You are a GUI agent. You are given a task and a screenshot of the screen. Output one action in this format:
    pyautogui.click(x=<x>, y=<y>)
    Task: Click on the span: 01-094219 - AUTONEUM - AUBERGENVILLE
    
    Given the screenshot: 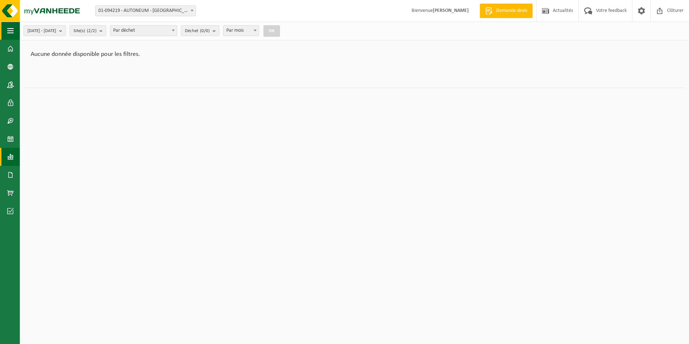 What is the action you would take?
    pyautogui.click(x=146, y=11)
    